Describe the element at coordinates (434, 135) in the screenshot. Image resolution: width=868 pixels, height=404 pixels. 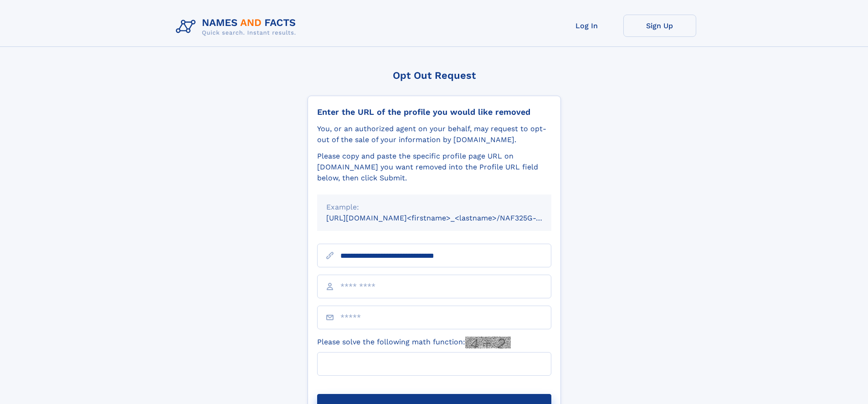
I see `div: You, or an authorized agent on your behalf, may request to opt-out of the sale of your informatio...` at that location.